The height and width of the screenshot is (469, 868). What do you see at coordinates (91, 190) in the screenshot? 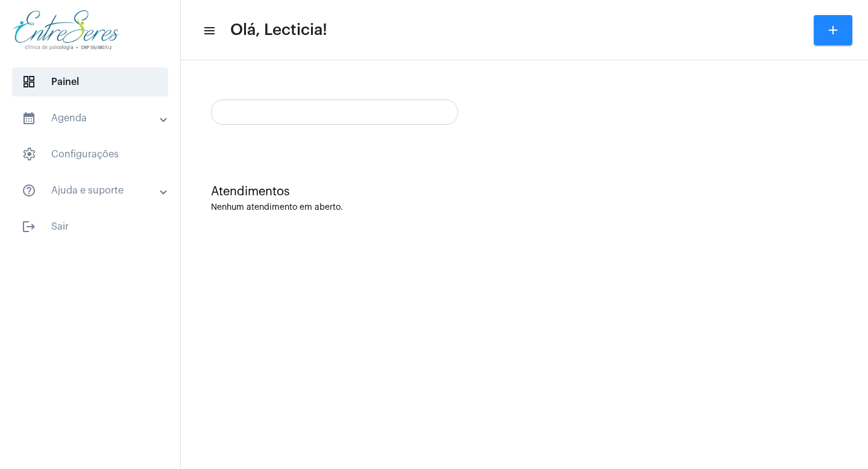
I see `mat-panel-title: Ajuda e suporte` at bounding box center [91, 190].